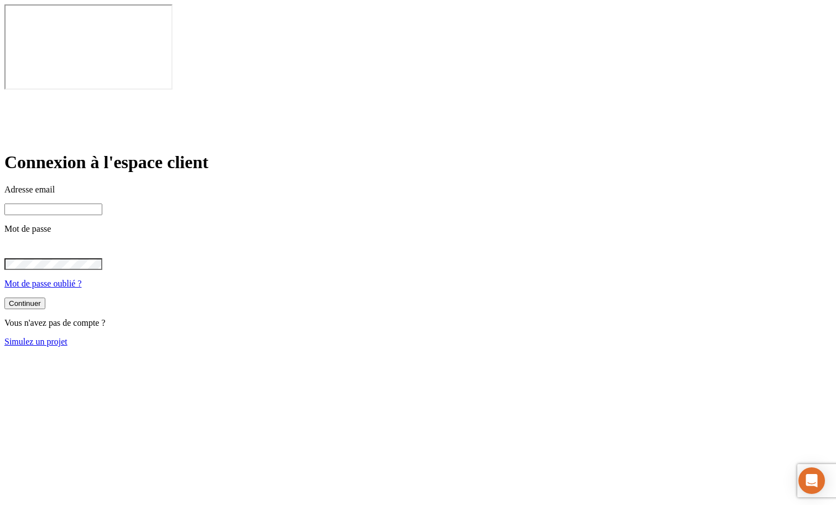  I want to click on div: Continuer, so click(25, 303).